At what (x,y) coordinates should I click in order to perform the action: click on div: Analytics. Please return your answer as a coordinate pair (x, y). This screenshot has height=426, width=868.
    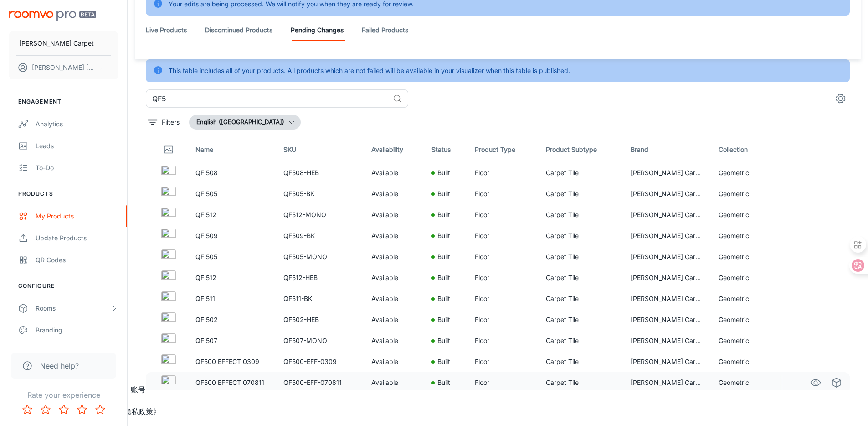
    Looking at the image, I should click on (77, 124).